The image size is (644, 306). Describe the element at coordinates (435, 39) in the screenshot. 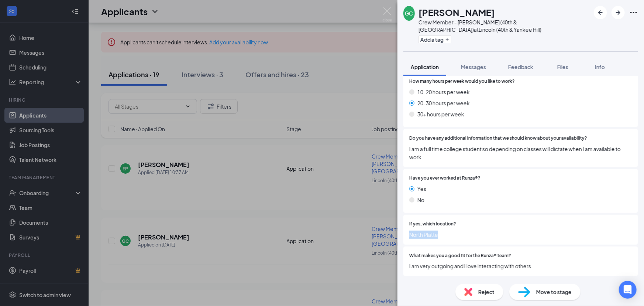

I see `button: PlusAdd a tag` at that location.